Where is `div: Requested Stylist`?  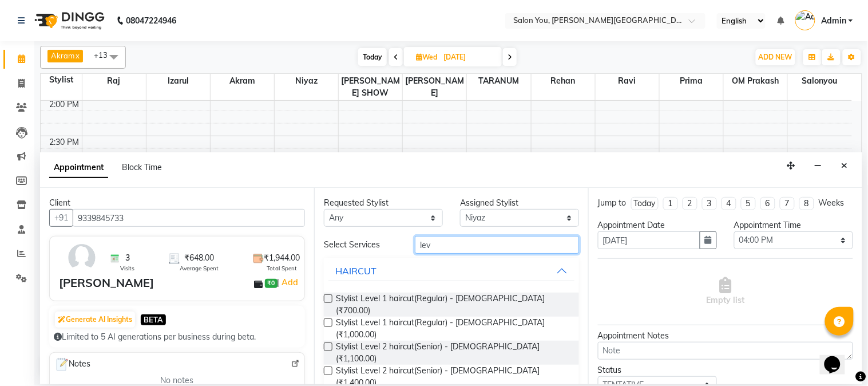
div: Requested Stylist is located at coordinates (383, 202).